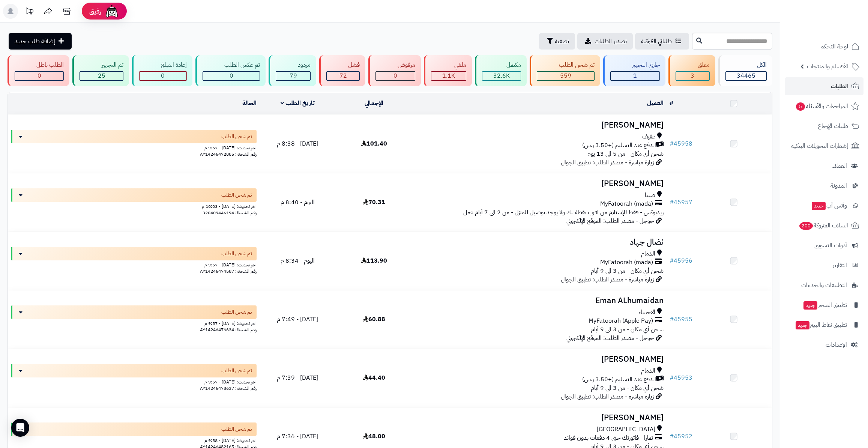 This screenshot has height=448, width=868. I want to click on span: رقم الشحنة: AY14246478637, so click(228, 389).